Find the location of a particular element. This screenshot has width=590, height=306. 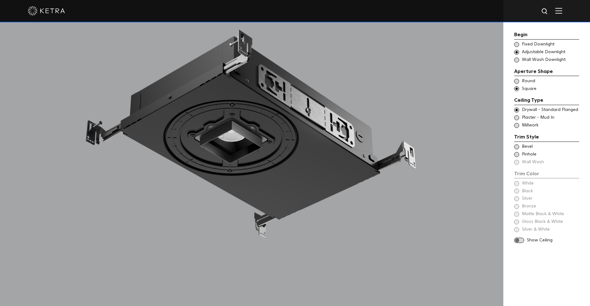

div: Ceiling Type is located at coordinates (547, 101).